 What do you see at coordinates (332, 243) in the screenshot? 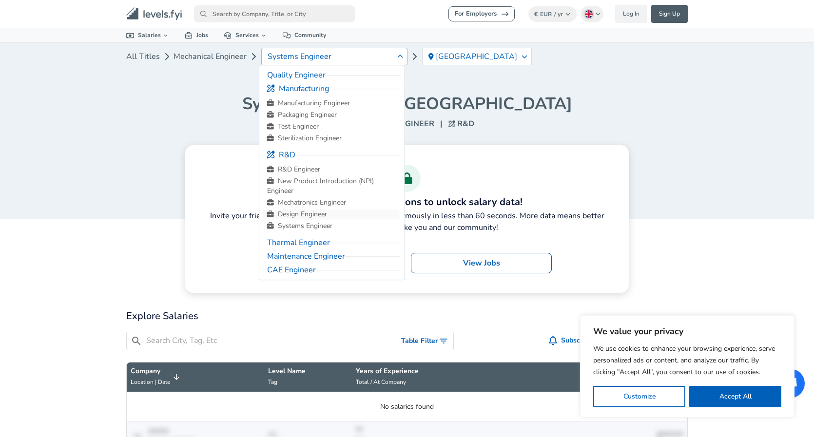
I see `a: Thermal Engineer` at bounding box center [332, 243].